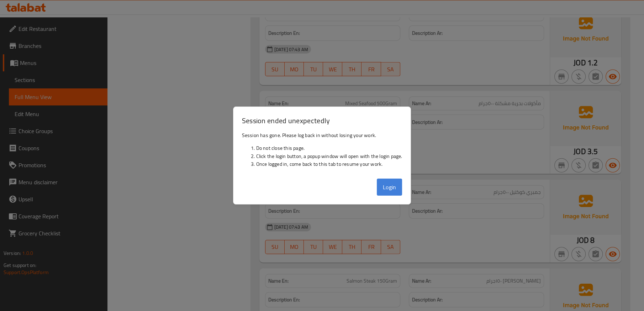 The width and height of the screenshot is (644, 311). I want to click on li: Click the login button, a popup window will open with the login page., so click(329, 156).